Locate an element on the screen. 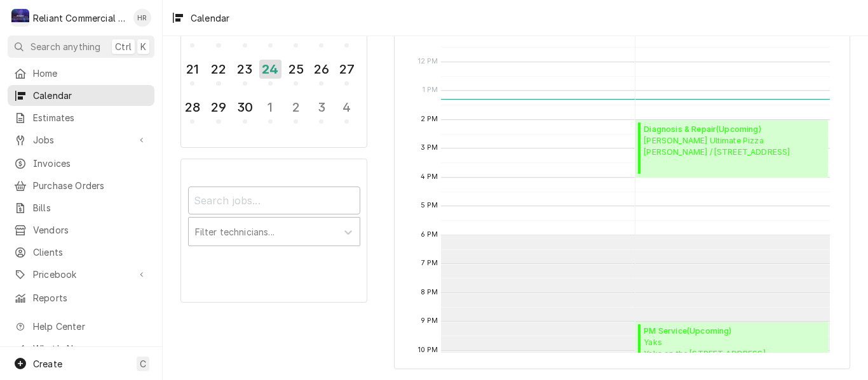 The image size is (868, 380). div: 28 is located at coordinates (192, 108).